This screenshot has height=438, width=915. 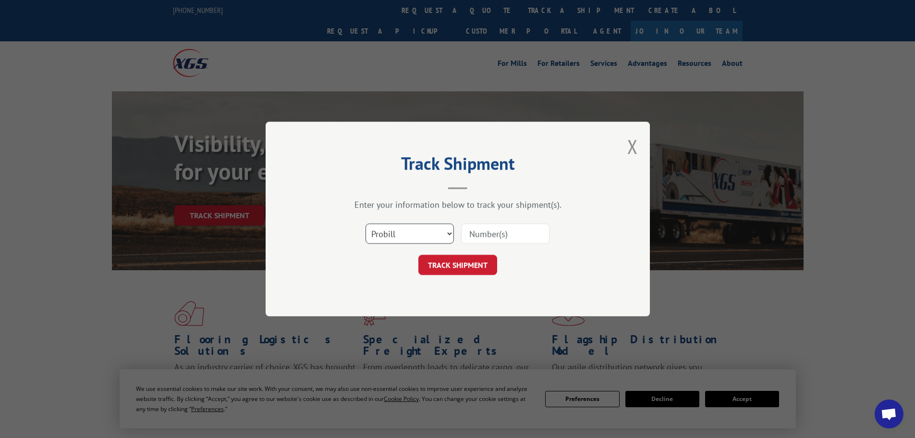 I want to click on div: Open chat, so click(x=889, y=414).